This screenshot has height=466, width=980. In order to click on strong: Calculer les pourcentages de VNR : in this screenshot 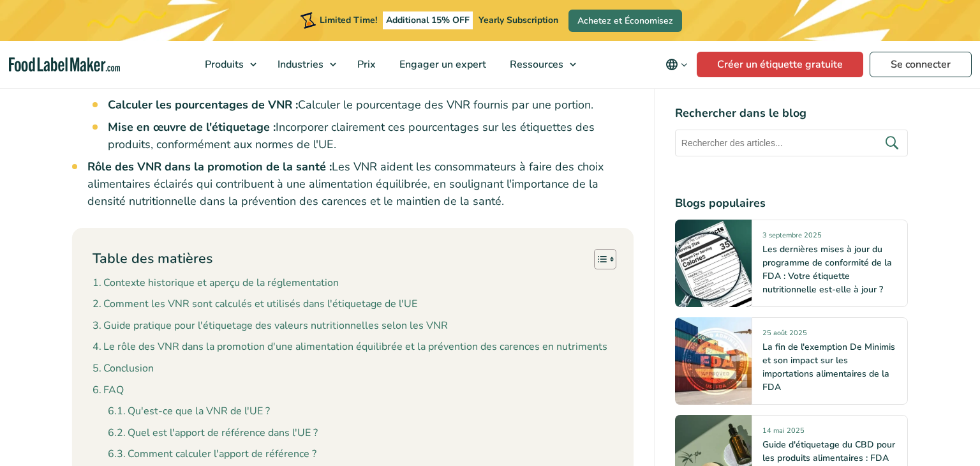, I will do `click(203, 104)`.